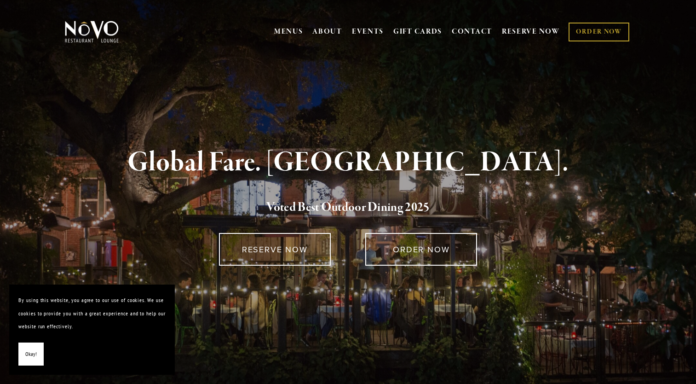 This screenshot has width=696, height=384. I want to click on span: Okay!, so click(31, 354).